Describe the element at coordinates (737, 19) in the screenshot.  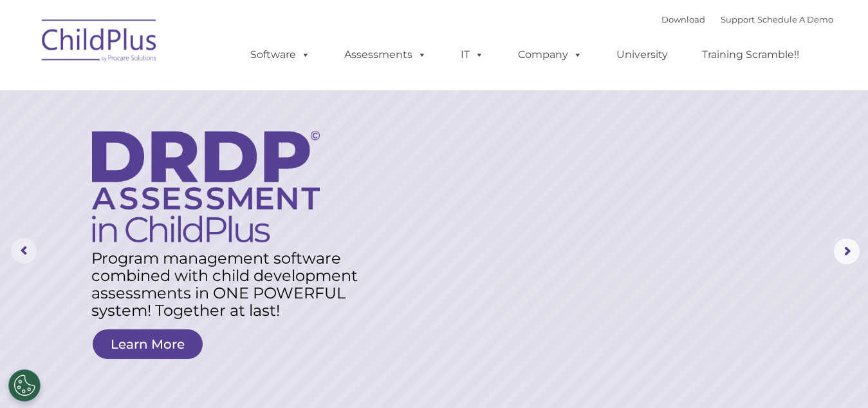
I see `a: Support` at that location.